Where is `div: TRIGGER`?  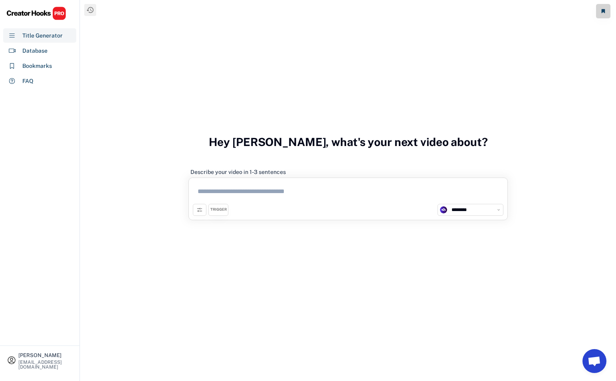 div: TRIGGER is located at coordinates (218, 209).